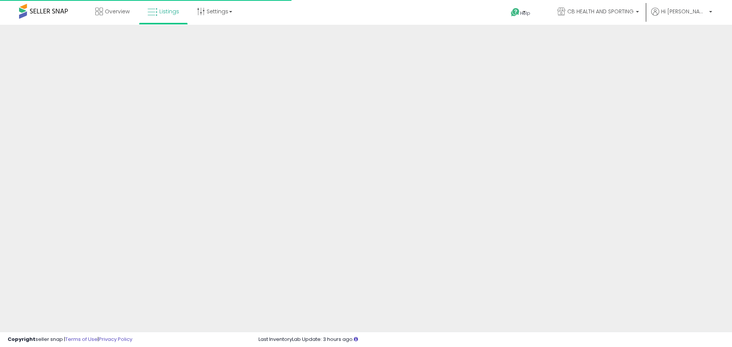 This screenshot has height=347, width=732. I want to click on span: Overview, so click(117, 11).